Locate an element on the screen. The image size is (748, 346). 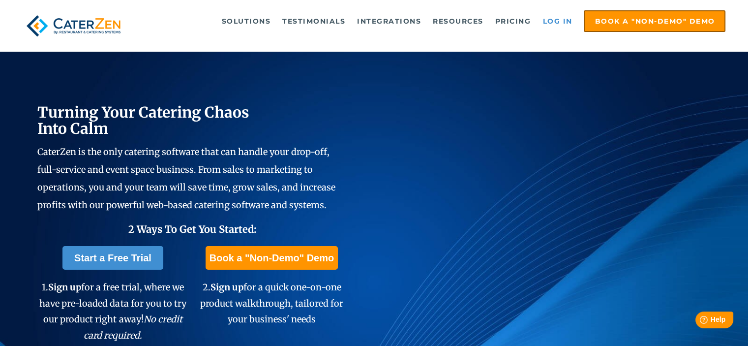
span: 2. for a quick one-on-one product walkthrough, tailored for your business' needs is located at coordinates (272, 303).